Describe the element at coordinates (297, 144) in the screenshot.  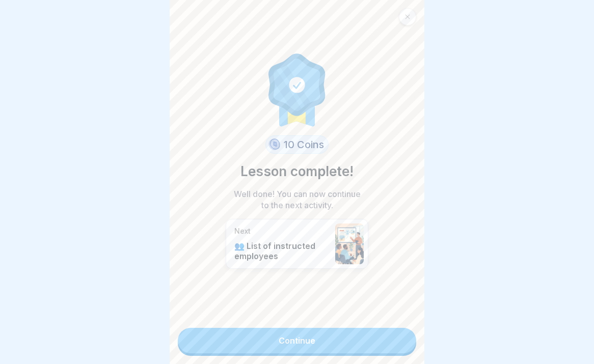
I see `div: 10 Coins` at that location.